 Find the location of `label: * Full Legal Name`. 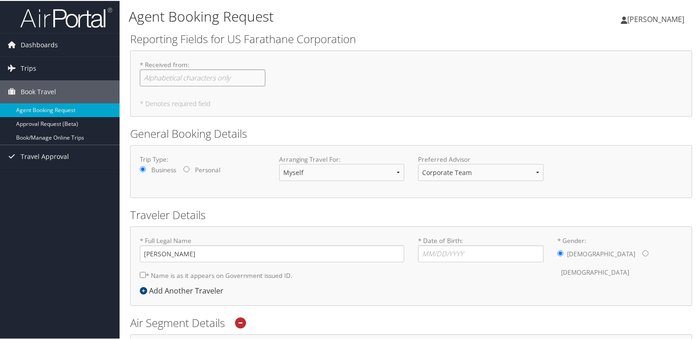

label: * Full Legal Name is located at coordinates (272, 248).